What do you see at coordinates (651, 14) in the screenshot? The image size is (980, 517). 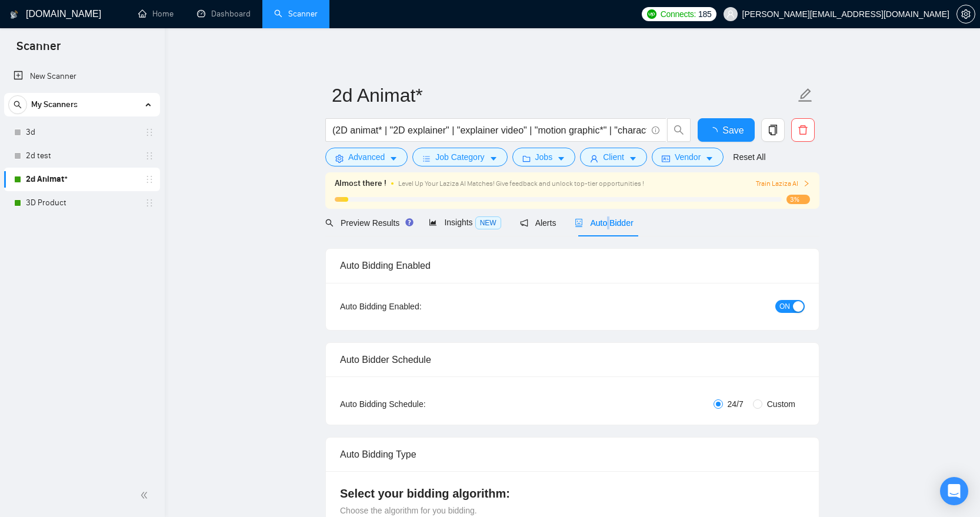 I see `img: upwork-logo.png` at bounding box center [651, 14].